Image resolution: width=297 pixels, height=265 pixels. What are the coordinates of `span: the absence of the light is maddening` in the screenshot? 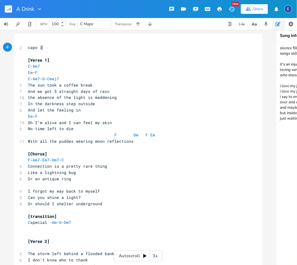 It's located at (72, 97).